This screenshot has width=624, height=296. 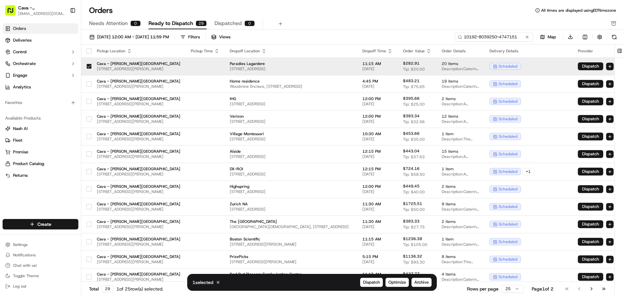 What do you see at coordinates (460, 81) in the screenshot?
I see `span: 19 items` at bounding box center [460, 81].